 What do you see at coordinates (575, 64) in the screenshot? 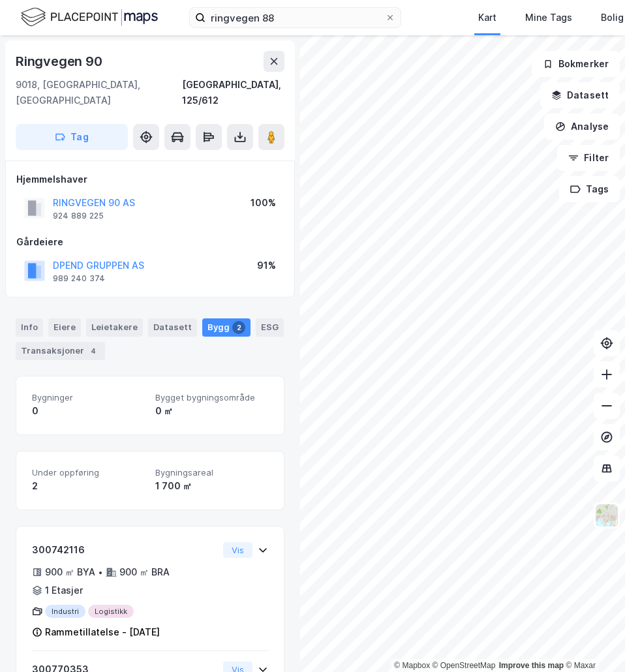
I see `button: Bokmerker` at bounding box center [575, 64].